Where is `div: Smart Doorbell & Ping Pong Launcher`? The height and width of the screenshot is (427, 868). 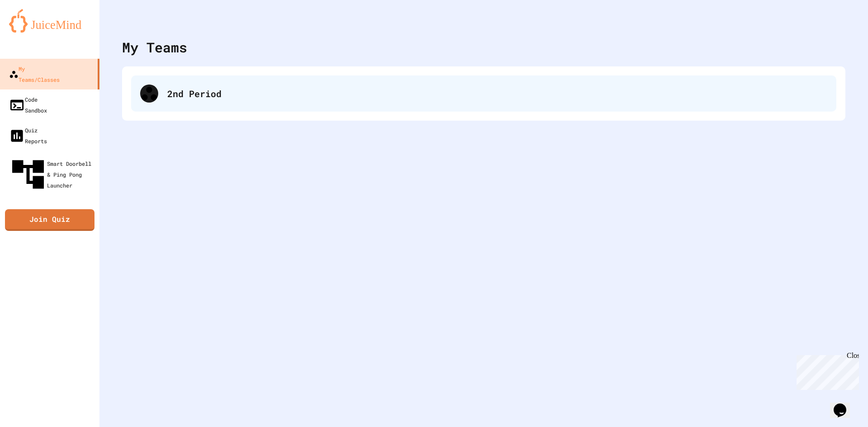 div: Smart Doorbell & Ping Pong Launcher is located at coordinates (52, 174).